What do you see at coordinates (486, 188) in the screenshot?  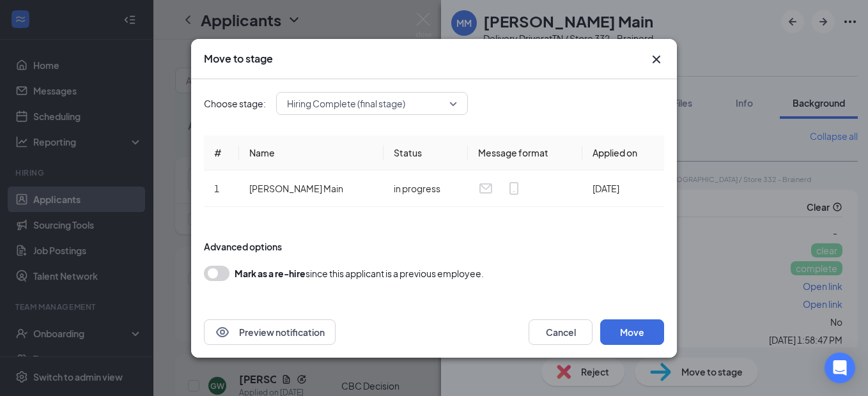 I see `svg: Email` at bounding box center [486, 188].